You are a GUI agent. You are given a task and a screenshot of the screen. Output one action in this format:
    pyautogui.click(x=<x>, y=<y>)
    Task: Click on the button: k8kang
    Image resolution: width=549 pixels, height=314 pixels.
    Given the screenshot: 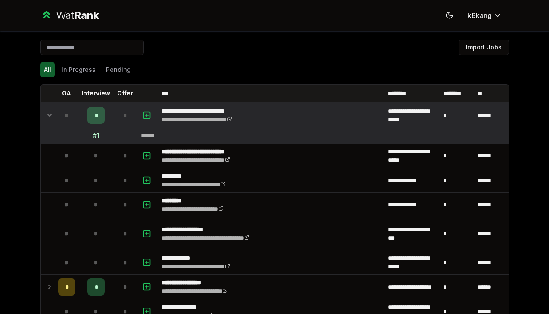 What is the action you would take?
    pyautogui.click(x=484, y=15)
    